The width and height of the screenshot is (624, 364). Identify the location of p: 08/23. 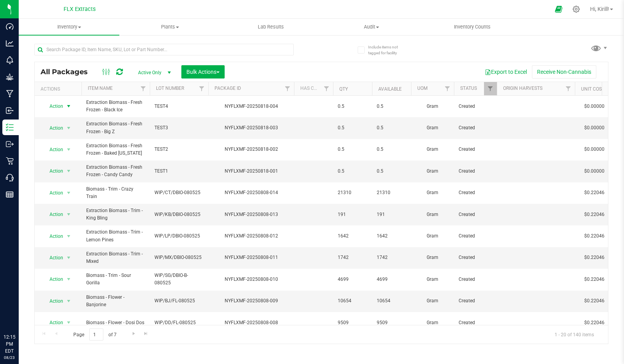
(9, 357).